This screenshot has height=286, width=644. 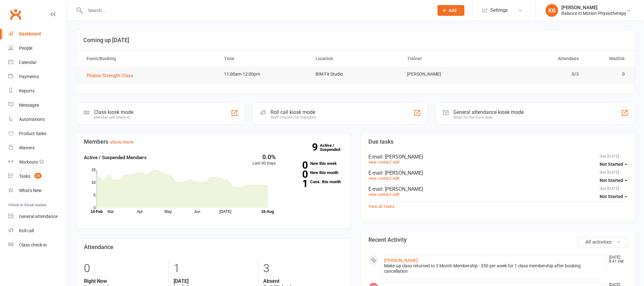 I want to click on a: Dashboard, so click(x=38, y=34).